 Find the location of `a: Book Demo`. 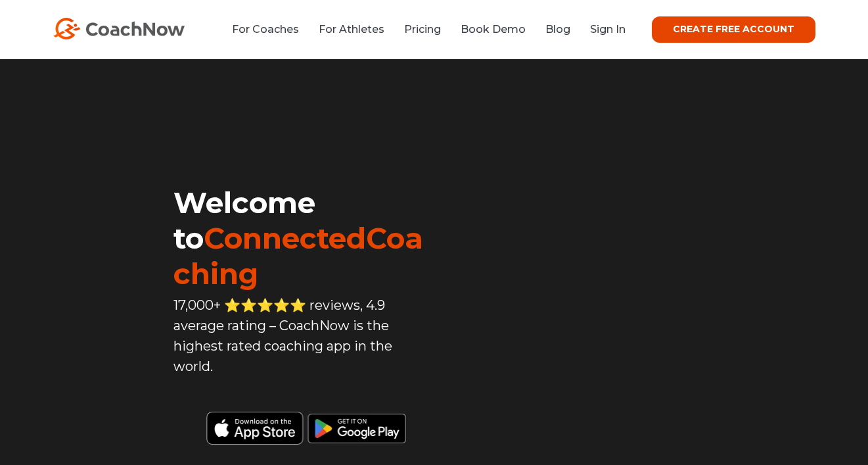

a: Book Demo is located at coordinates (493, 29).